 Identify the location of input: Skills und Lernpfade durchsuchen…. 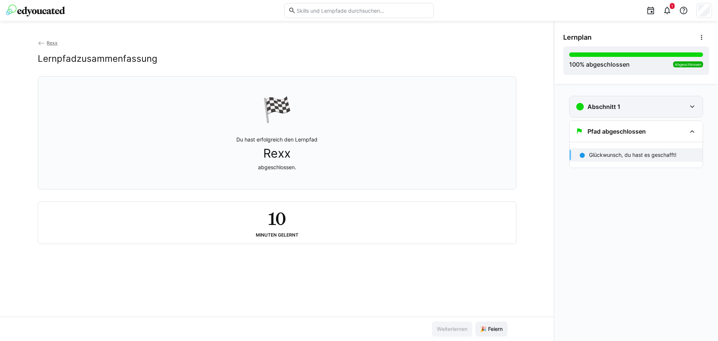
(363, 10).